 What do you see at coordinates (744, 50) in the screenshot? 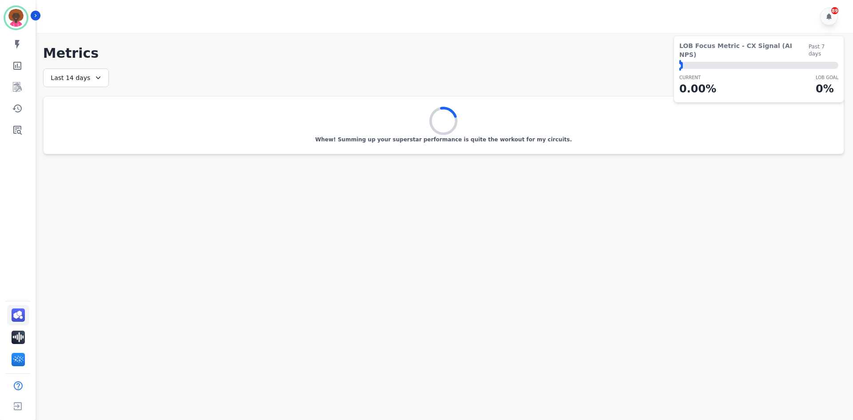
I see `span: LOB Focus Metric - CX Signal (AI NPS)` at bounding box center [744, 50].